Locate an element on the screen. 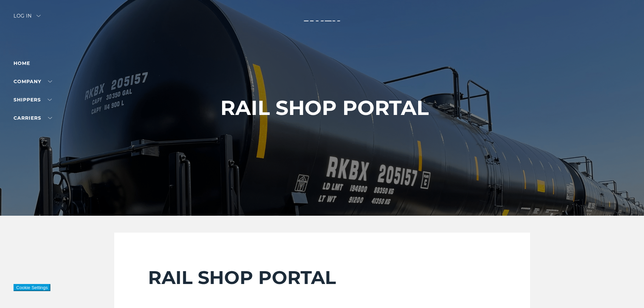  a: Company is located at coordinates (33, 81).